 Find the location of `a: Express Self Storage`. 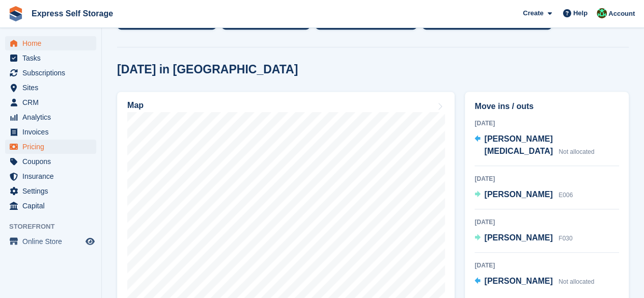

a: Express Self Storage is located at coordinates (73, 13).